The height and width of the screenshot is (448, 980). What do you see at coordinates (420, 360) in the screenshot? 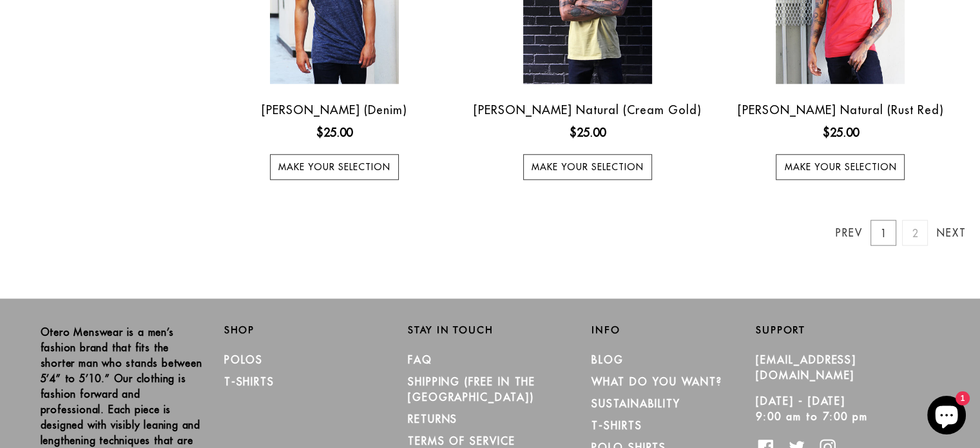
I see `a: FAQ` at bounding box center [420, 360].